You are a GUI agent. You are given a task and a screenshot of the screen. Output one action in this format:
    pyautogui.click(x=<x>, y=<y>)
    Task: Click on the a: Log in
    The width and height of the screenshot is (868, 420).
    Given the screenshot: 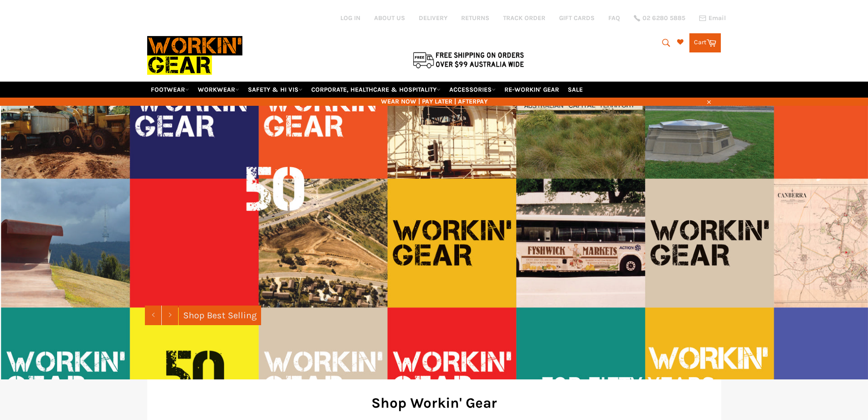 What is the action you would take?
    pyautogui.click(x=350, y=18)
    